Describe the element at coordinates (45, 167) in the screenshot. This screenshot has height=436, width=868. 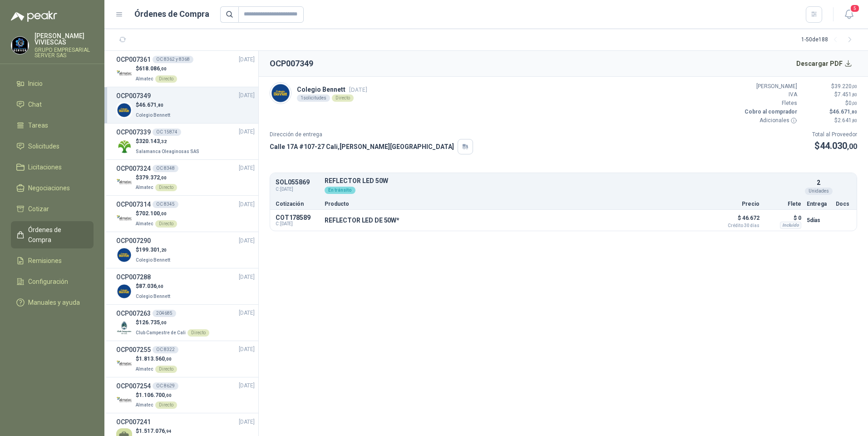
I see `span: Licitaciones` at that location.